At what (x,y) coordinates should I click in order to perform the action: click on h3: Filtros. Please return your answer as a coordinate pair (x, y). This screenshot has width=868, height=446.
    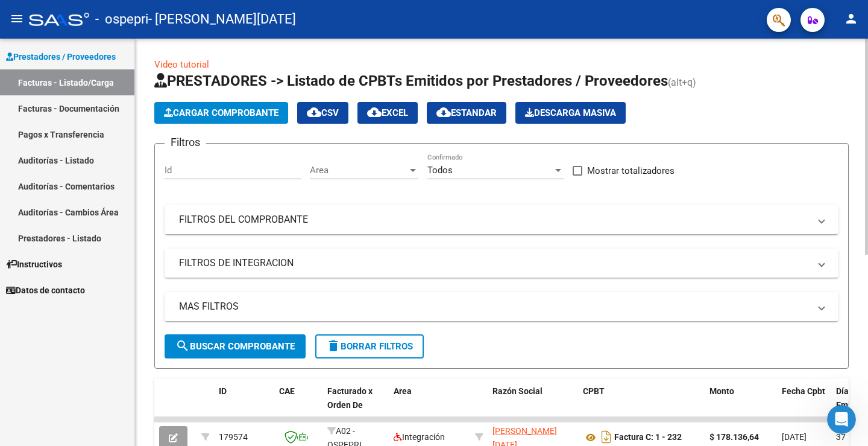
    Looking at the image, I should click on (185, 142).